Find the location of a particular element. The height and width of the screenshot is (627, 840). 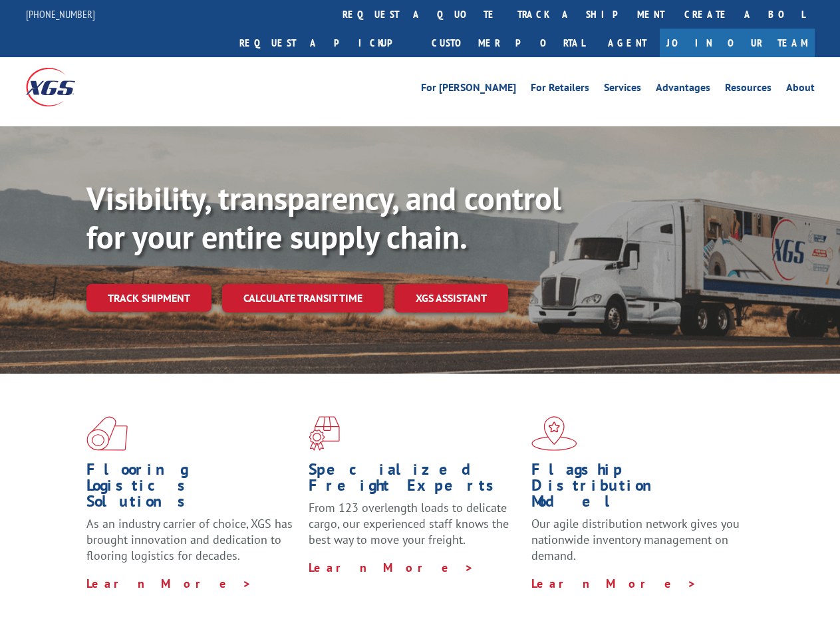

a: Customer Portal is located at coordinates (508, 42).